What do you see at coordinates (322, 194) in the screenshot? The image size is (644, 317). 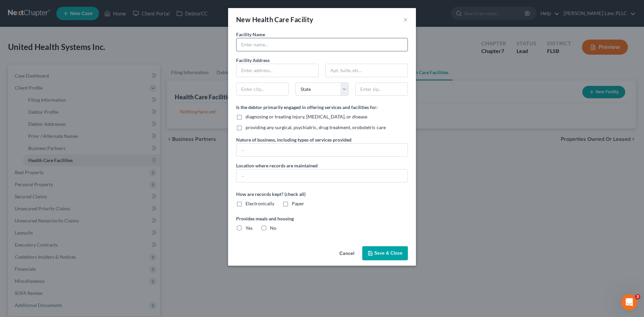 I see `label: How are records kept? (check all)` at bounding box center [322, 194].